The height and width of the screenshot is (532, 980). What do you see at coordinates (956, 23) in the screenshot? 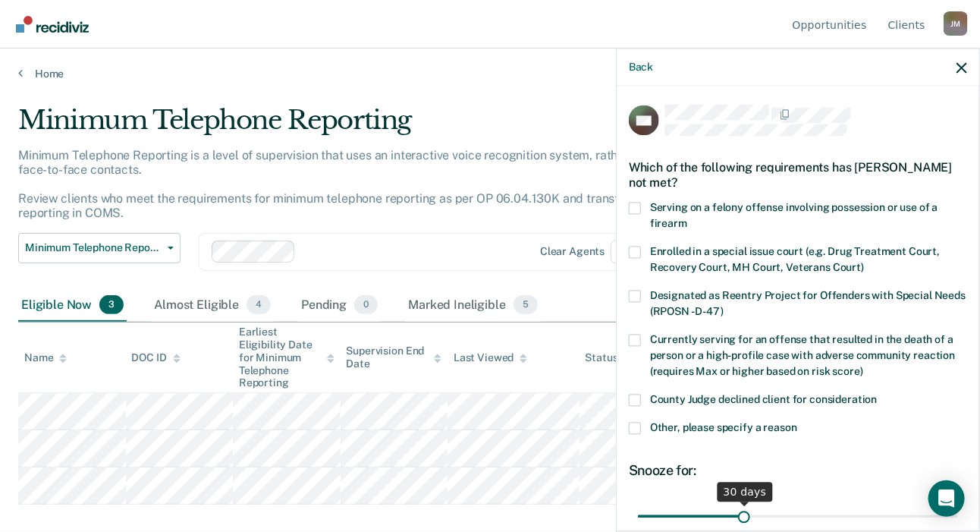
I see `button: Profile dropdown button` at bounding box center [956, 23].